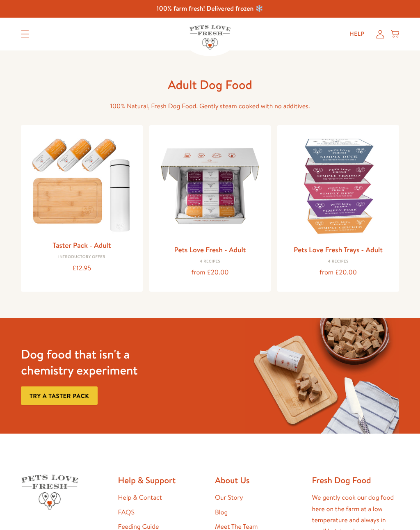 This screenshot has height=530, width=420. What do you see at coordinates (209, 106) in the screenshot?
I see `span: 100% Natural, Fresh Dog Food. Gently steam cooked with no additives.` at bounding box center [209, 106].